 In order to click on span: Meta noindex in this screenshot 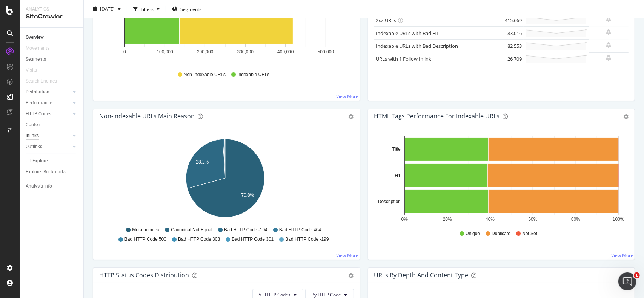, I will do `click(146, 230)`.